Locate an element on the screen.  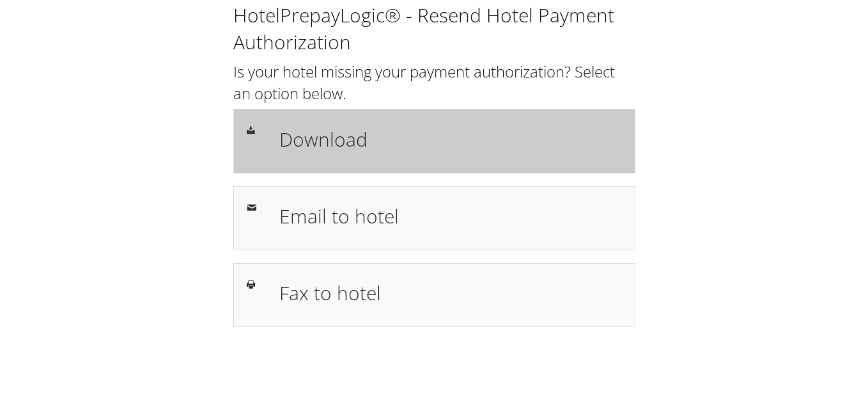
h1: Fax to hotel is located at coordinates (451, 292).